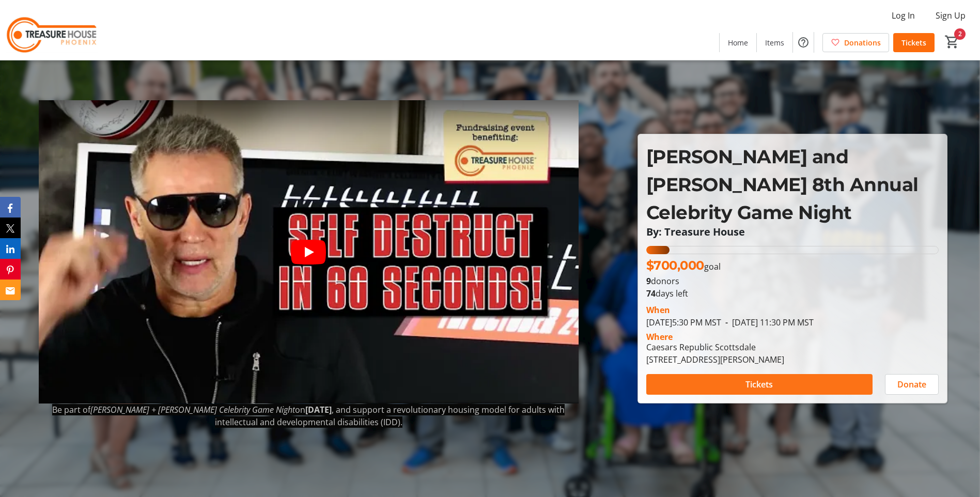  Describe the element at coordinates (308, 252) in the screenshot. I see `button: Play video` at that location.